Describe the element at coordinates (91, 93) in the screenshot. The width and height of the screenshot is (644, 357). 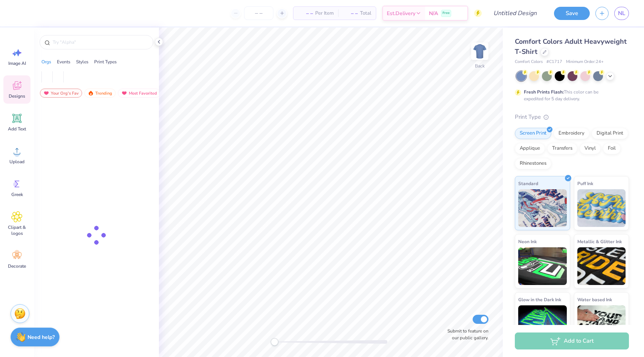
I see `img: trending.gif` at that location.